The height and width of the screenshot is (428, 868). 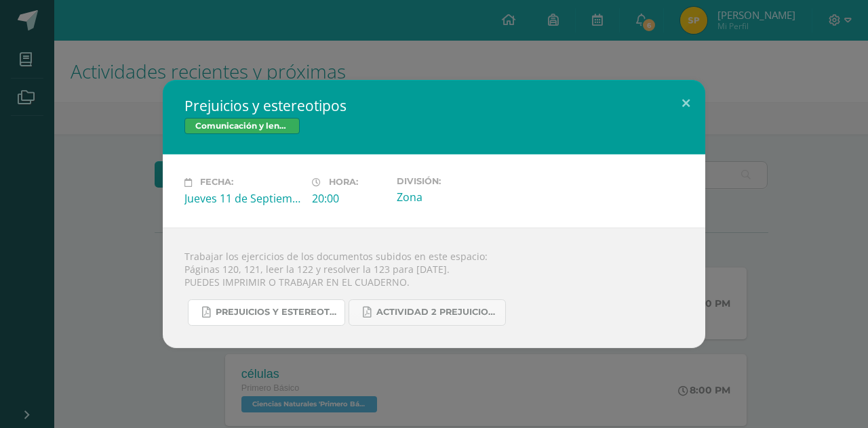 What do you see at coordinates (277, 312) in the screenshot?
I see `span: Prejuicios y estereotipos 1ro. Bás..pdf` at bounding box center [277, 312].